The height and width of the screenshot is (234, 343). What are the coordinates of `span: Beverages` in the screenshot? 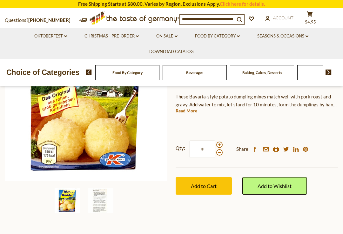 It's located at (195, 72).